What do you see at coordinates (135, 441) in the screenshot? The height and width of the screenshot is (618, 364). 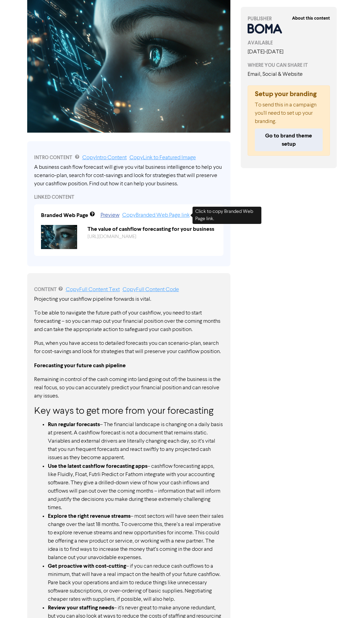 I see `li: – The financial landscape is changing on a daily basis at present. A cashflow forecast is not a d...` at bounding box center [135, 441].